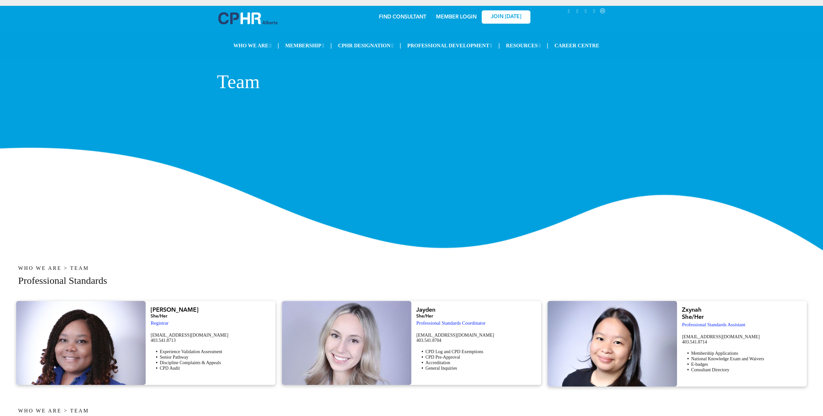 This screenshot has width=823, height=416. What do you see at coordinates (190, 363) in the screenshot?
I see `span: Discipline Complaints & Appeals` at bounding box center [190, 363].